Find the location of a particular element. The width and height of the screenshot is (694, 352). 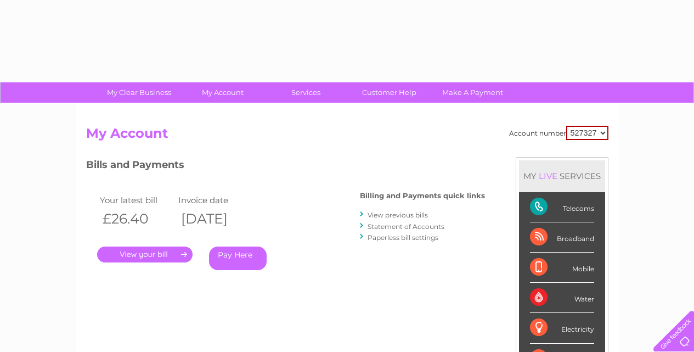

a: View previous bills is located at coordinates (398, 215).